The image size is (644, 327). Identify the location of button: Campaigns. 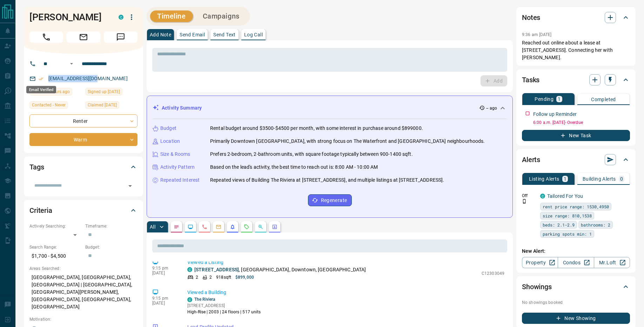
(221, 16).